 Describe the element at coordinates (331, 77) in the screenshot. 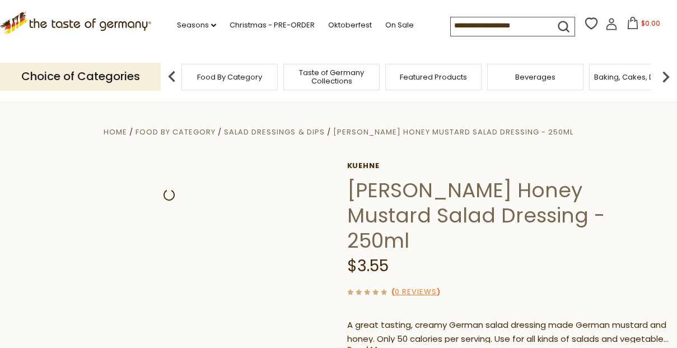

I see `span: Taste of Germany Collections` at that location.